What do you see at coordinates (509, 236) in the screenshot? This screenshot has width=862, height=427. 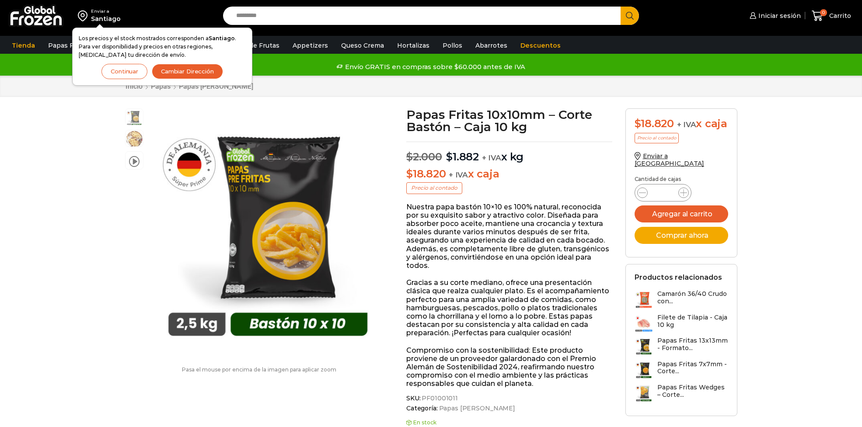 I see `p: Nuestra papa bastón 10×10 es 100% natural, reconocida por su exquisito sabor y atractivo color. D...` at bounding box center [509, 236].